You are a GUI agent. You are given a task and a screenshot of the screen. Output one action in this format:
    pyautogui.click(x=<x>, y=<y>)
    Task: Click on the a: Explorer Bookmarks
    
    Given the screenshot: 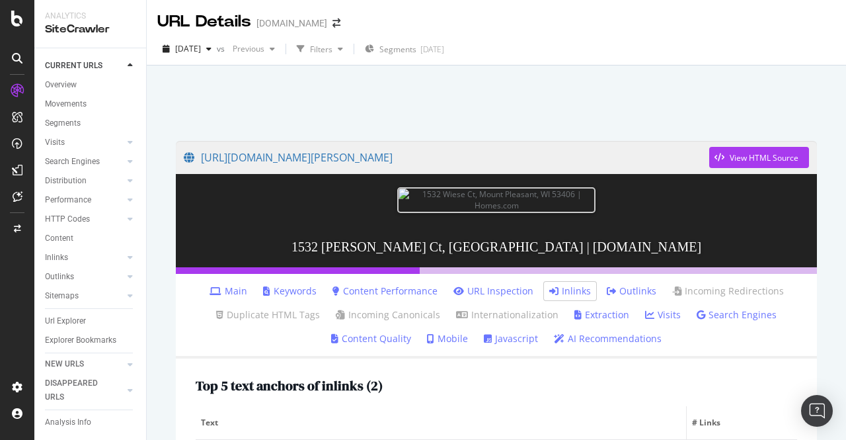 What is the action you would take?
    pyautogui.click(x=91, y=340)
    